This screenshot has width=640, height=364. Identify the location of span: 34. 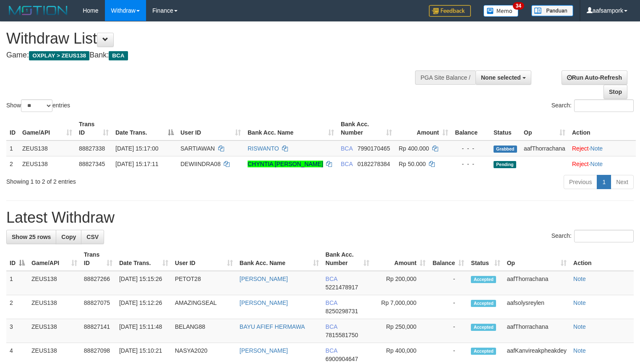
(518, 6).